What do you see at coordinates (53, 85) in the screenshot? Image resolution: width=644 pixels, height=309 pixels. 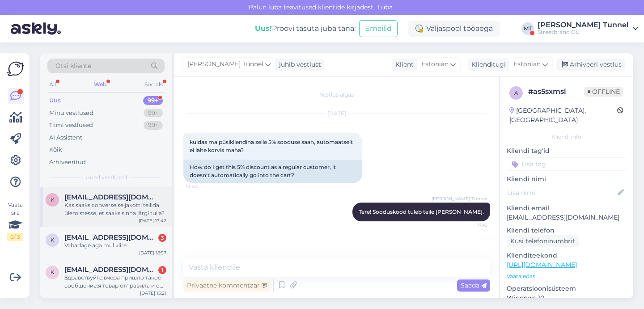 I see `div: All` at bounding box center [53, 85].